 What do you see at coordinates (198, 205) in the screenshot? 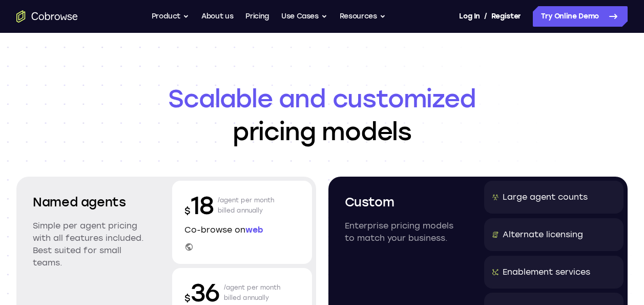
I see `p: 18` at bounding box center [198, 205].